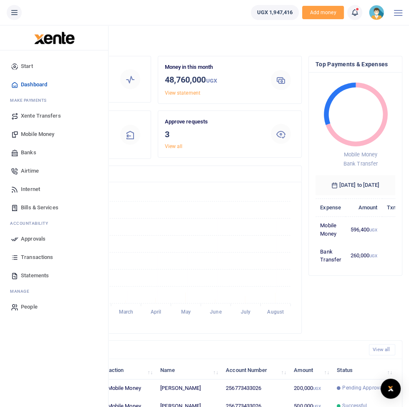 This screenshot has height=407, width=409. I want to click on a: People, so click(54, 307).